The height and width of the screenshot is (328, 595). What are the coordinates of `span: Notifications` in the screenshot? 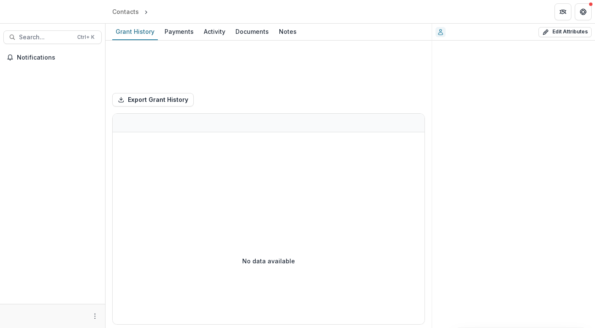 It's located at (57, 57).